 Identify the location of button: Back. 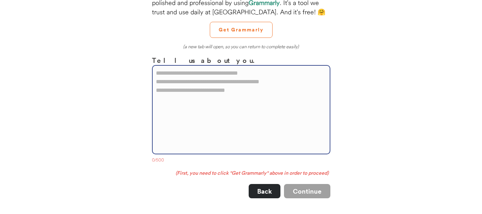
(264, 191).